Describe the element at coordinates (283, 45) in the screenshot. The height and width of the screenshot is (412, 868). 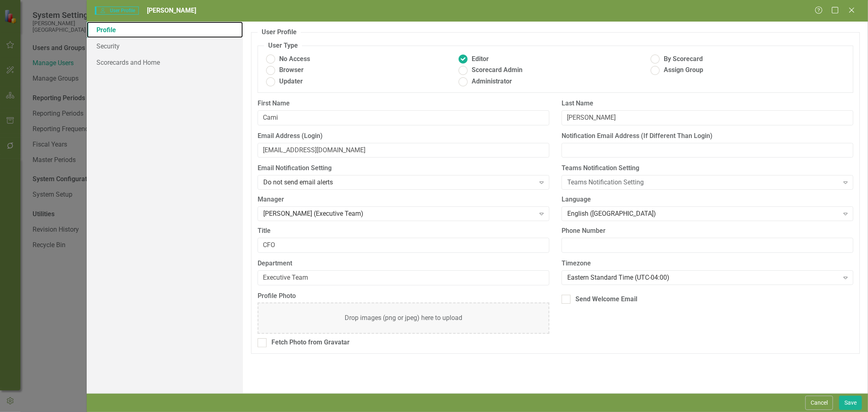
I see `legend: User Type` at that location.